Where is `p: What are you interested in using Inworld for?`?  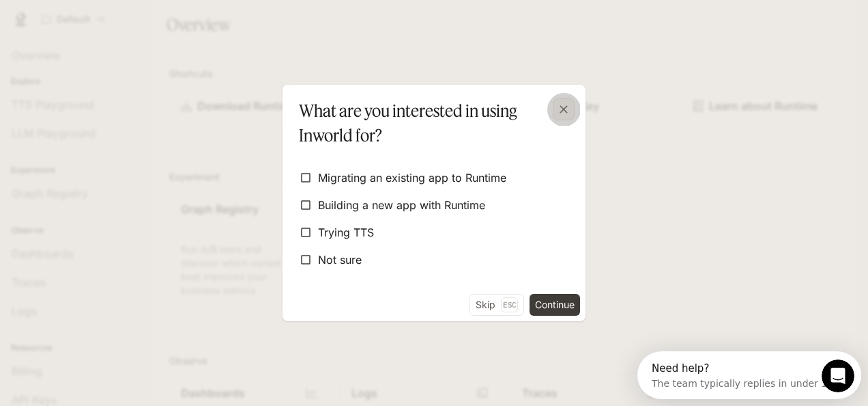 p: What are you interested in using Inworld for? is located at coordinates (431, 123).